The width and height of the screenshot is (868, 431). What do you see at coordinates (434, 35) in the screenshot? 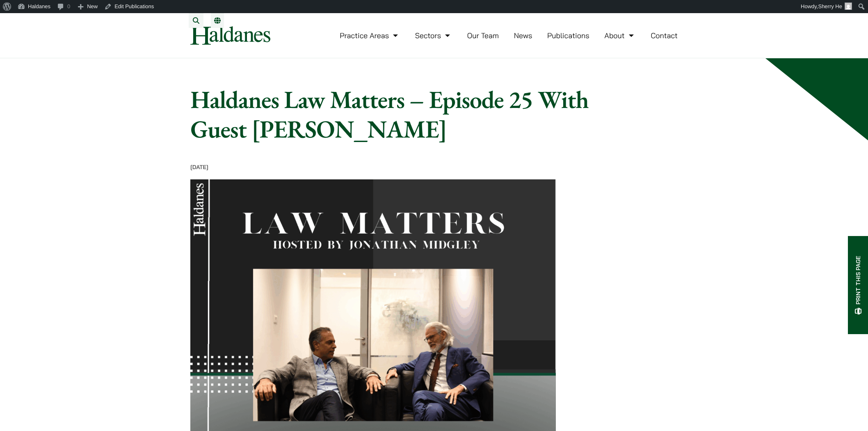
I see `a: Sectors` at bounding box center [434, 35].